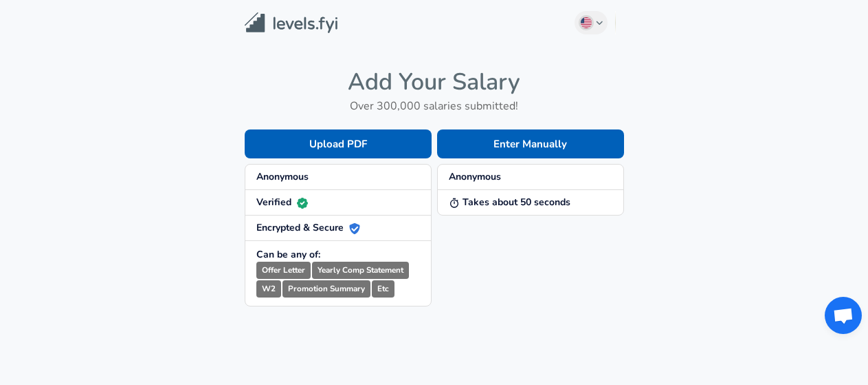 The height and width of the screenshot is (385, 868). I want to click on small: W2, so click(269, 288).